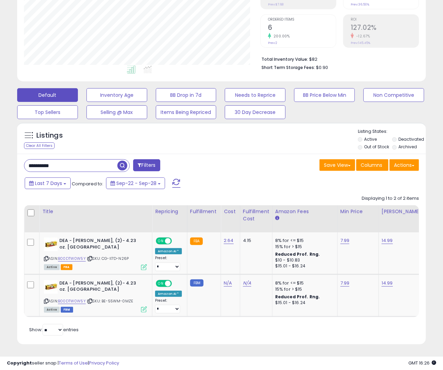  What do you see at coordinates (411, 139) in the screenshot?
I see `label: Deactivated` at bounding box center [411, 139].